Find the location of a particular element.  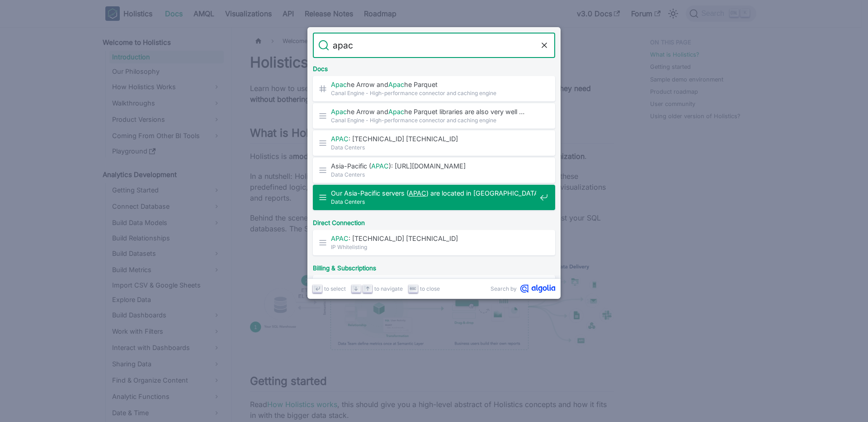

a: Apache Arrow andApache Parquet​Canal Engine - High-performance connector and caching engine is located at coordinates (434, 89).